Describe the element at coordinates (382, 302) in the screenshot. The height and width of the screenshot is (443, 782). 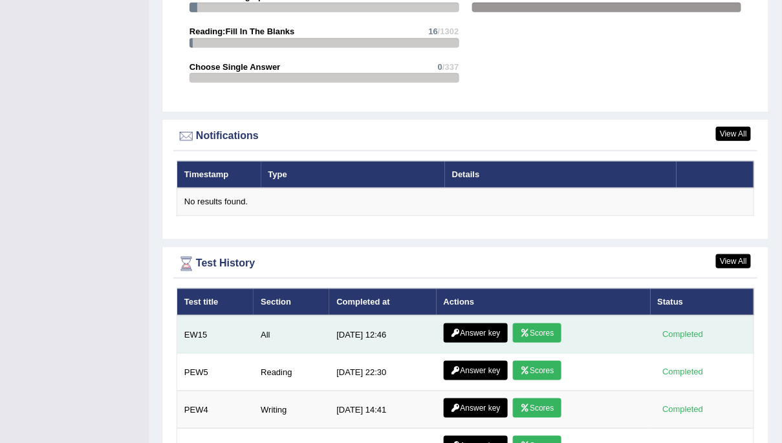
I see `th: Completed at` at that location.